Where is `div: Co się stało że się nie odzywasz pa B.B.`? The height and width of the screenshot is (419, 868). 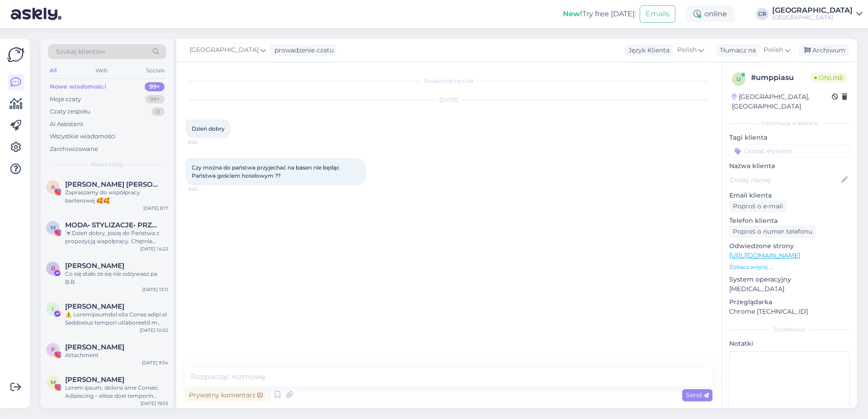
div: Co się stało że się nie odzywasz pa B.B. is located at coordinates (117, 278).